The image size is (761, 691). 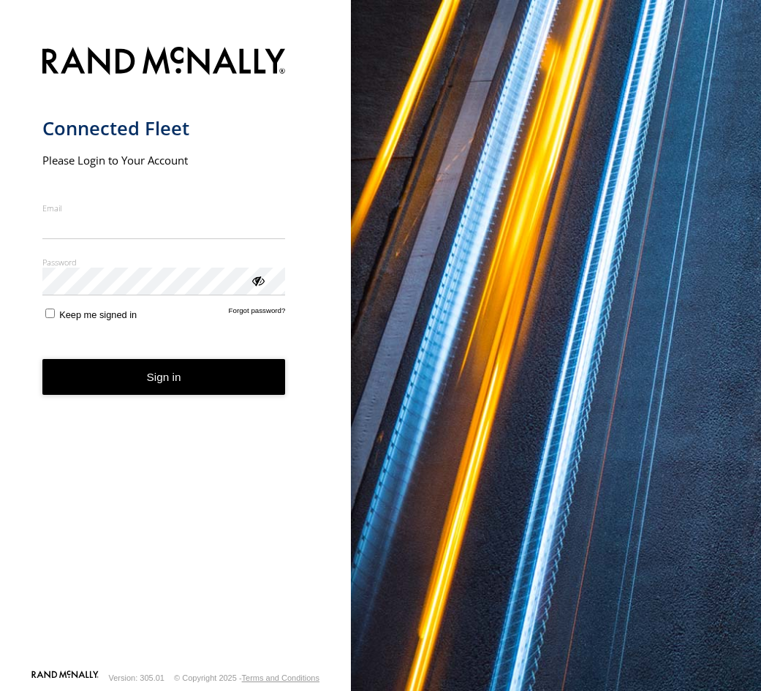 I want to click on div: ViewPassword, so click(x=257, y=280).